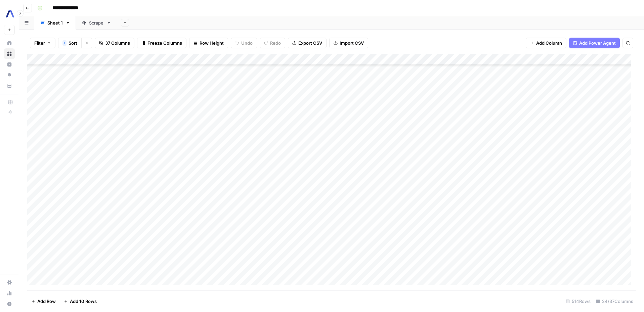 The image size is (644, 312). I want to click on div: 24/37 Columns, so click(614, 301).